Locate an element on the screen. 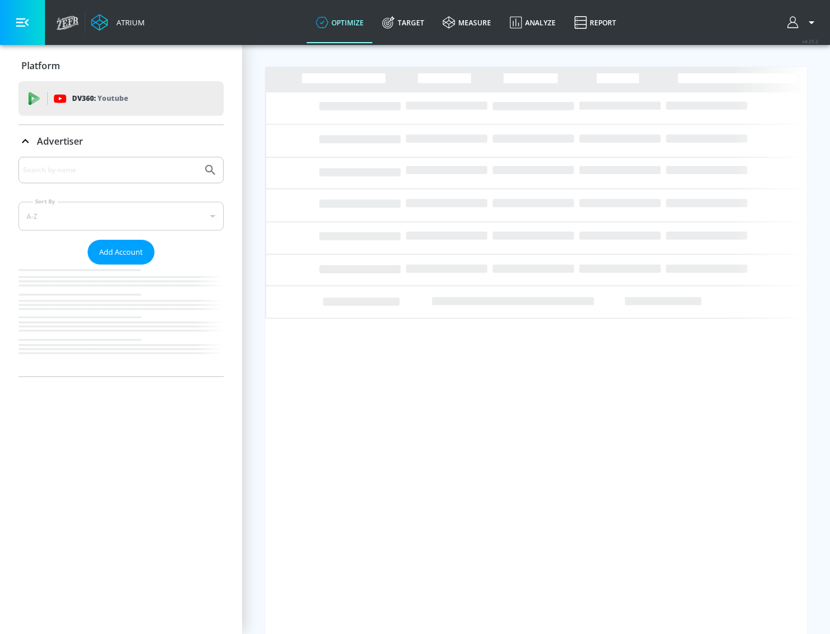 The width and height of the screenshot is (830, 634). a: measure is located at coordinates (467, 22).